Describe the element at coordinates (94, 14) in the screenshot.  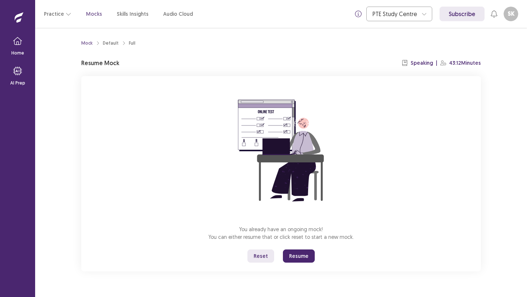
I see `p: Mocks` at that location.